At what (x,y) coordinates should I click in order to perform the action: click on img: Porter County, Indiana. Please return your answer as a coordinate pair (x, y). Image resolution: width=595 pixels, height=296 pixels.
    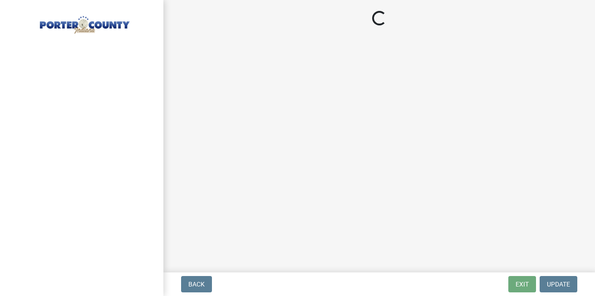
    Looking at the image, I should click on (83, 22).